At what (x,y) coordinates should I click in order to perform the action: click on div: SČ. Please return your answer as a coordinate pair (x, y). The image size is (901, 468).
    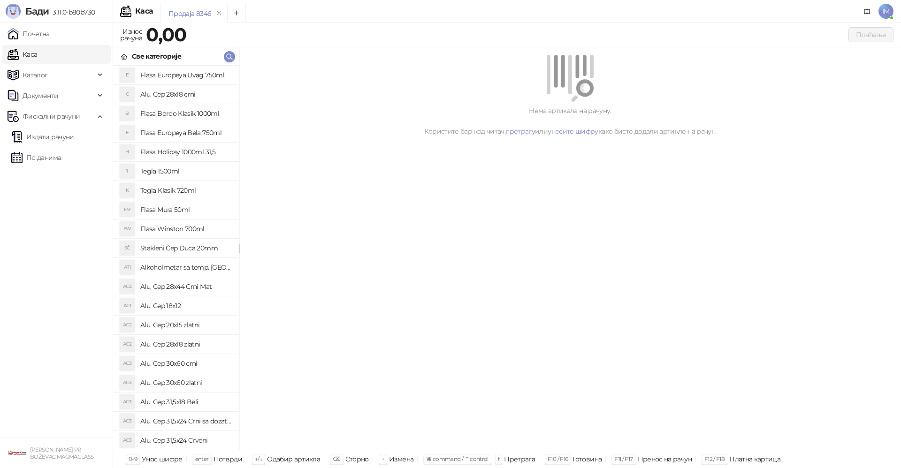
    Looking at the image, I should click on (127, 248).